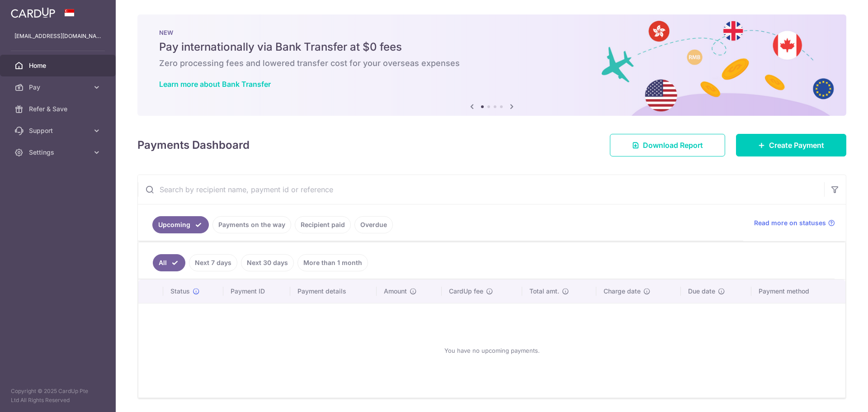 This screenshot has width=868, height=412. I want to click on a: Next 7 days, so click(213, 263).